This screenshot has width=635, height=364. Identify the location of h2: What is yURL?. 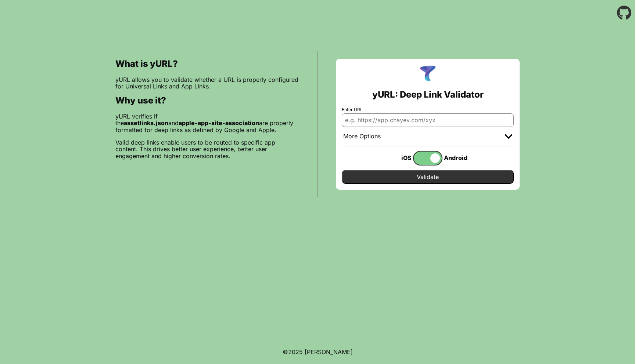
(207, 64).